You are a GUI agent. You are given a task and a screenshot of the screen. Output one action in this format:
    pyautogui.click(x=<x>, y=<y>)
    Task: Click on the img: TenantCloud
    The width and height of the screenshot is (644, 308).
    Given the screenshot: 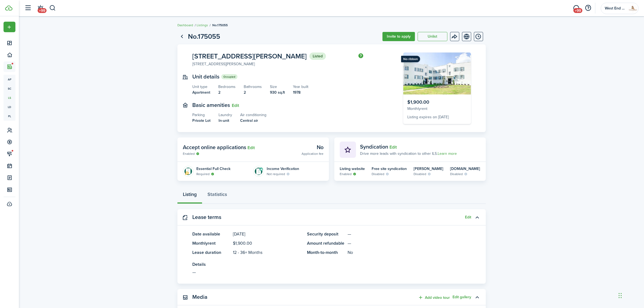 What is the action you would take?
    pyautogui.click(x=9, y=8)
    